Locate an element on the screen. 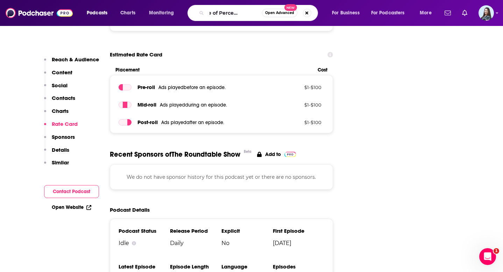 This screenshot has height=272, width=503. h3: Explicit is located at coordinates (247, 230).